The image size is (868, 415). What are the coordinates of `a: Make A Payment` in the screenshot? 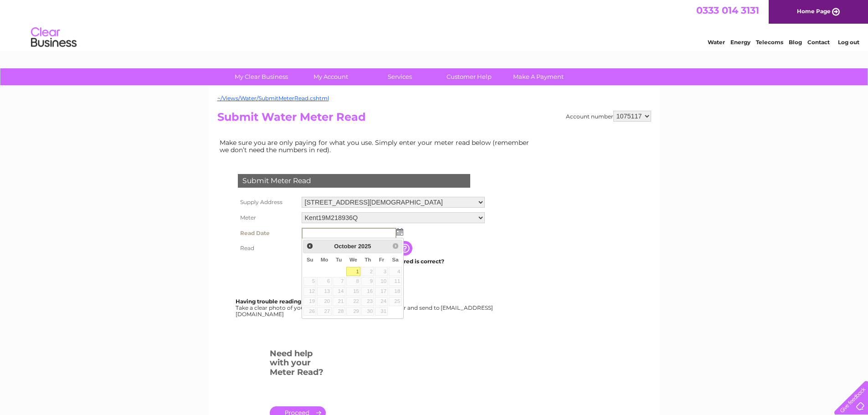 It's located at (538, 77).